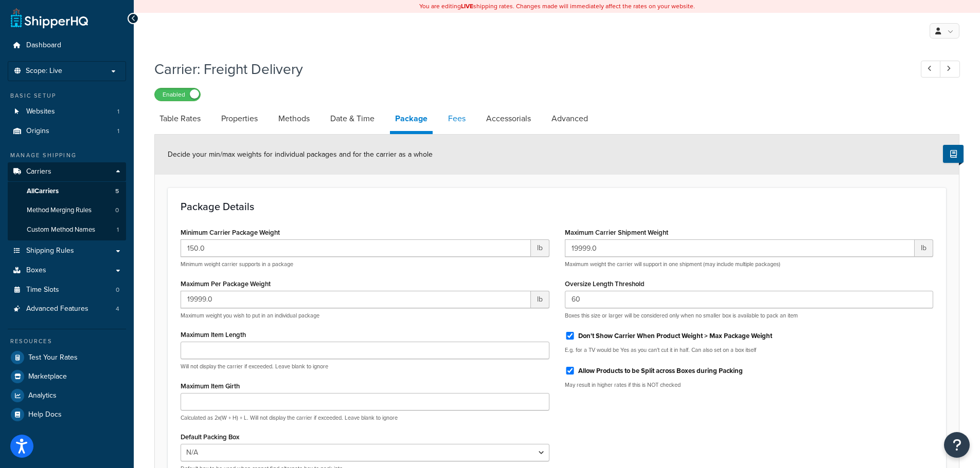  I want to click on p: May result in higher rates if this is NOT checked, so click(749, 385).